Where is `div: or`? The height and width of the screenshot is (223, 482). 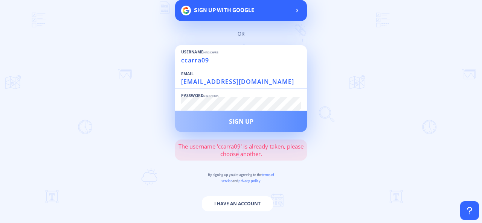
div: or is located at coordinates (241, 34).